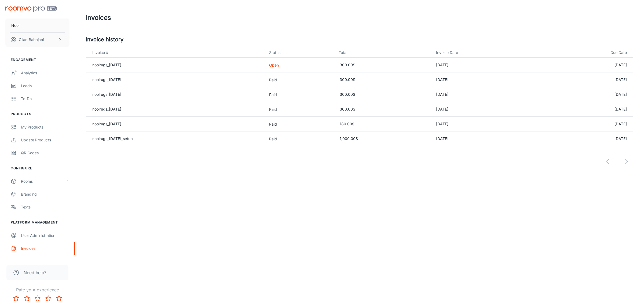  Describe the element at coordinates (300, 53) in the screenshot. I see `th: Status` at that location.